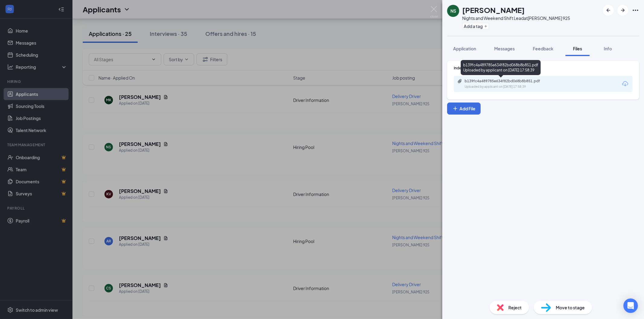  Describe the element at coordinates (543, 49) in the screenshot. I see `span: Feedback` at that location.